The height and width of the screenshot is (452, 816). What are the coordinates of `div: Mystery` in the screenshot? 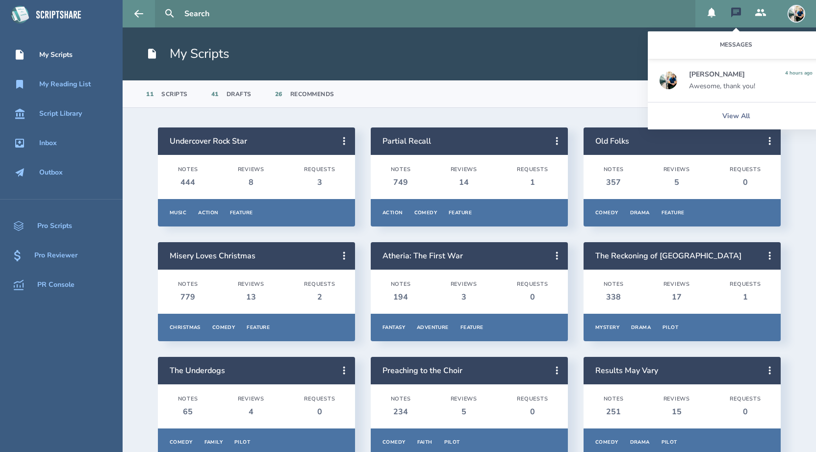 It's located at (607, 328).